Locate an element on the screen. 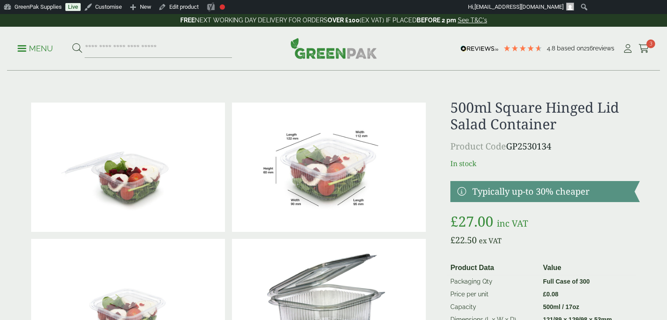 Image resolution: width=667 pixels, height=320 pixels. p: In stock is located at coordinates (544, 163).